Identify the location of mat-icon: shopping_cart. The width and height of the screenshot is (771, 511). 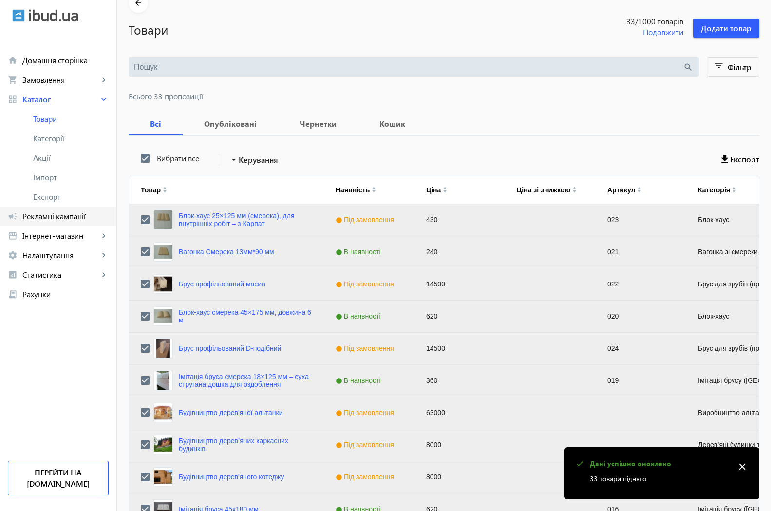
(13, 80).